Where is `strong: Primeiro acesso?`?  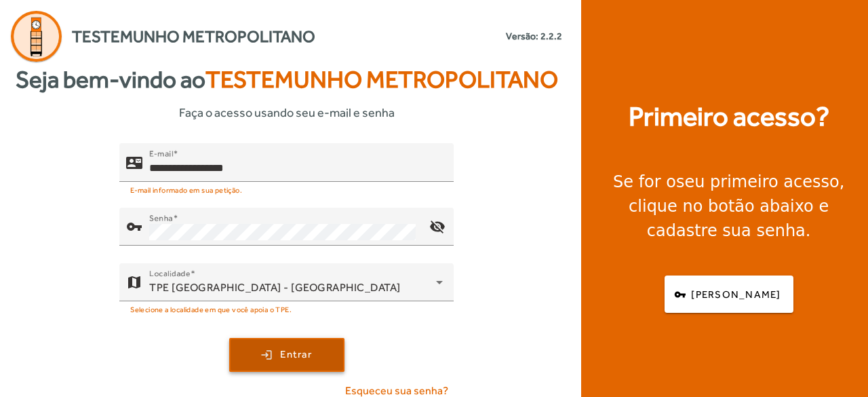
strong: Primeiro acesso? is located at coordinates (729, 117).